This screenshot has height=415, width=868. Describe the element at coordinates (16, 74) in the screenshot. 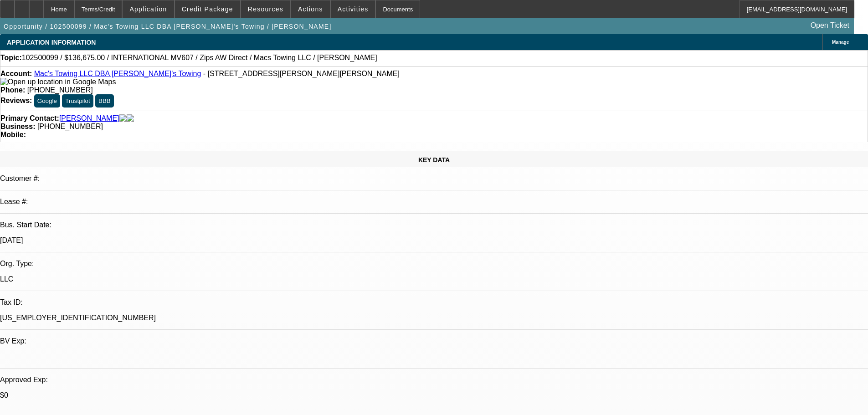

I see `strong: Account:` at that location.